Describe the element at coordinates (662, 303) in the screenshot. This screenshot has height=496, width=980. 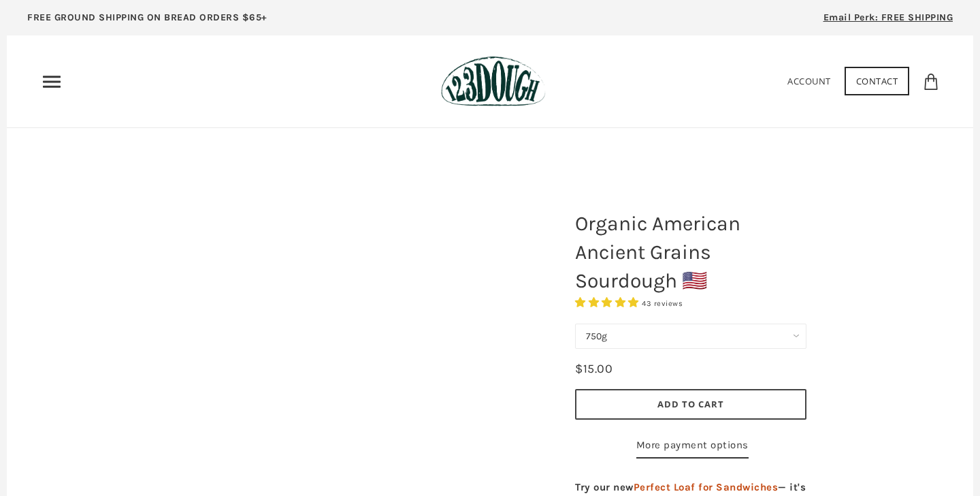
I see `span: 43 reviews` at that location.